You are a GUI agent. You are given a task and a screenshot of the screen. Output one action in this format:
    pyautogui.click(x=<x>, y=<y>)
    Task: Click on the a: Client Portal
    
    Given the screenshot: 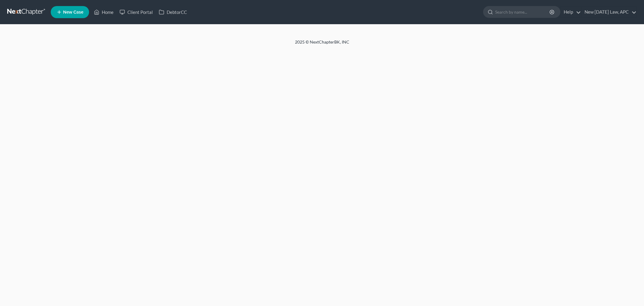 What is the action you would take?
    pyautogui.click(x=136, y=12)
    